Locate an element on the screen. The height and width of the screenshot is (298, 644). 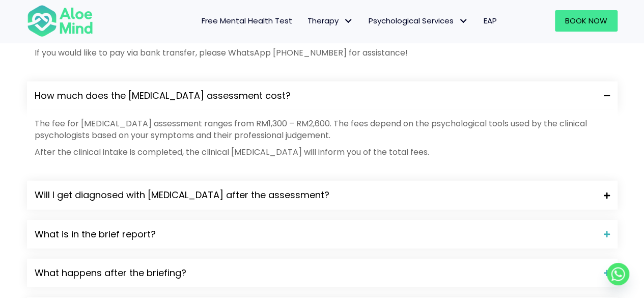
span: Free Mental Health Test is located at coordinates (247, 20).